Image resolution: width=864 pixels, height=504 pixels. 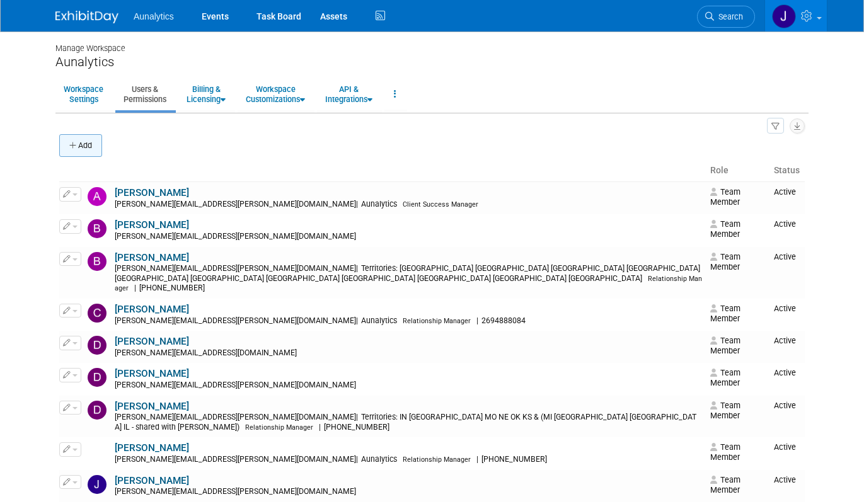 I want to click on th: Status, so click(x=787, y=170).